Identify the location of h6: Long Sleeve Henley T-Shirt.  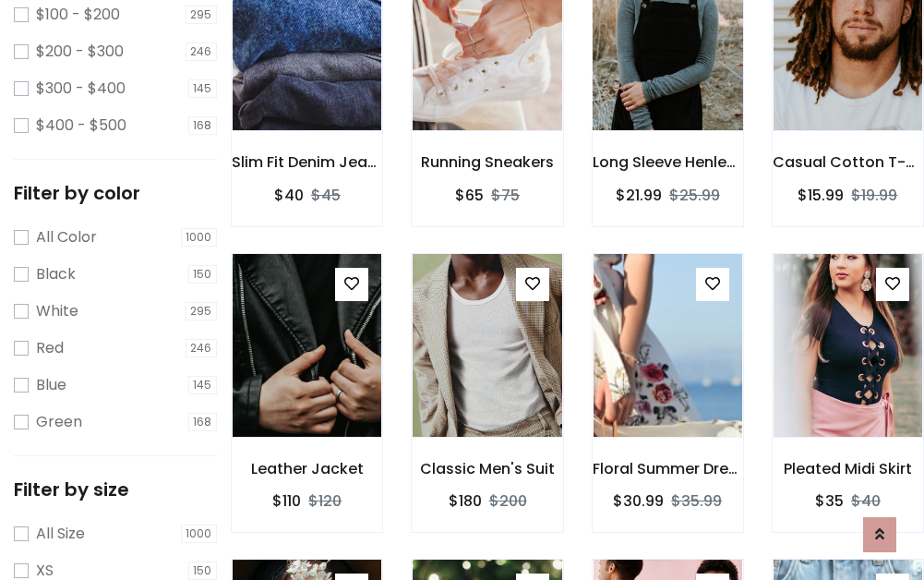
(668, 161).